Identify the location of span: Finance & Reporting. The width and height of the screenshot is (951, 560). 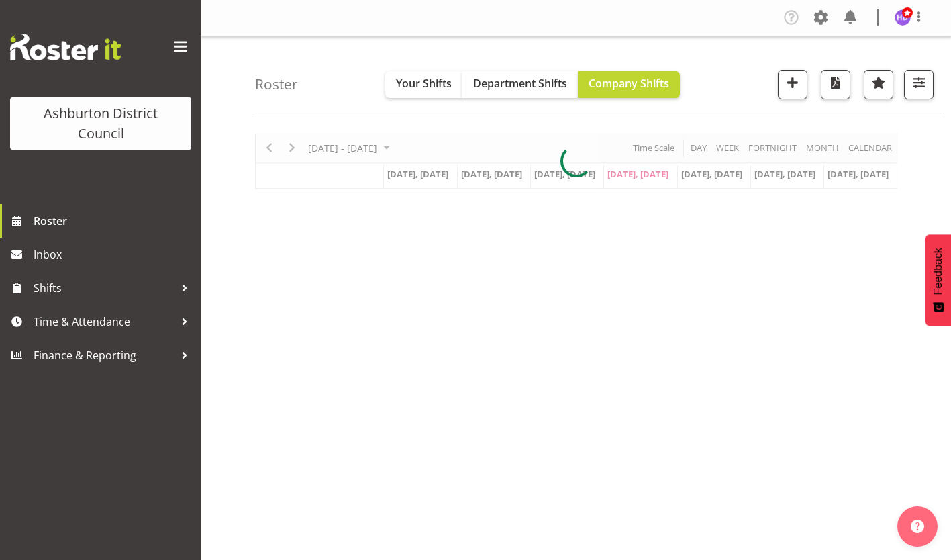
(104, 355).